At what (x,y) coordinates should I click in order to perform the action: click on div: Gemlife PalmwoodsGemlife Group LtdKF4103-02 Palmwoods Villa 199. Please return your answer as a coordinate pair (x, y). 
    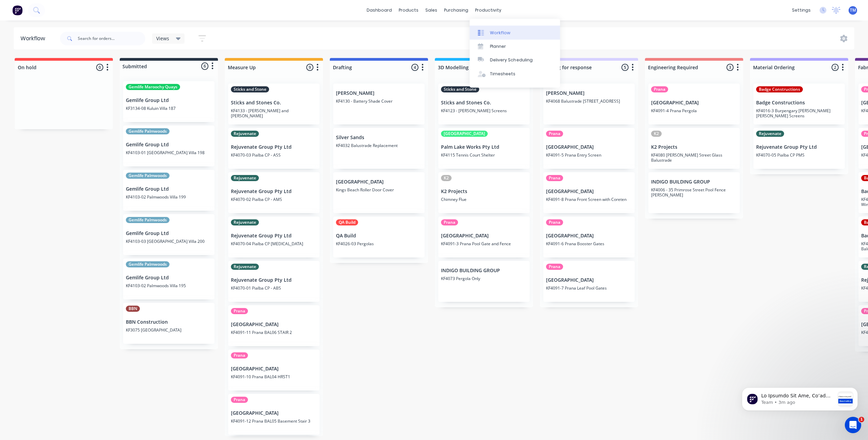
    Looking at the image, I should click on (169, 190).